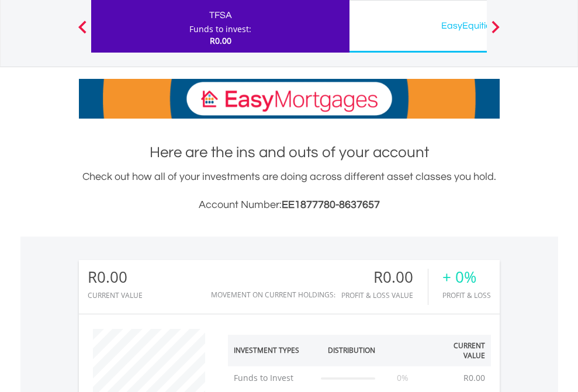  I want to click on img: EasyMortage Promotion Banner, so click(289, 99).